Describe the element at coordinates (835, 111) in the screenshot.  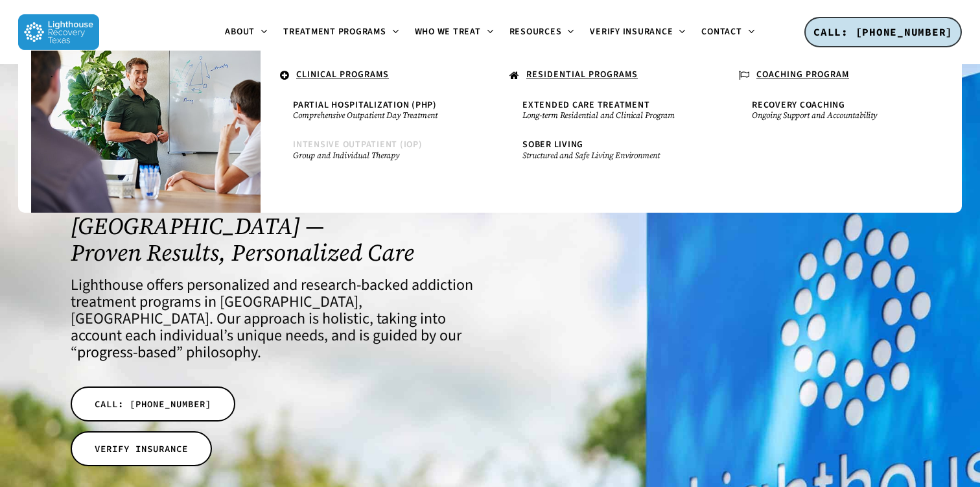
I see `a: Recovery CoachingOngoing Support and Accountability` at that location.